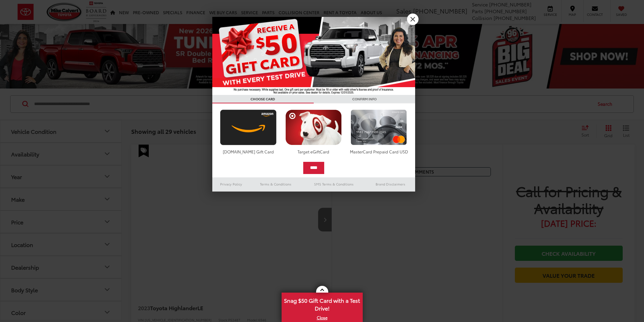 The height and width of the screenshot is (322, 644). Describe the element at coordinates (334, 184) in the screenshot. I see `a: SMS Terms & Conditions` at that location.